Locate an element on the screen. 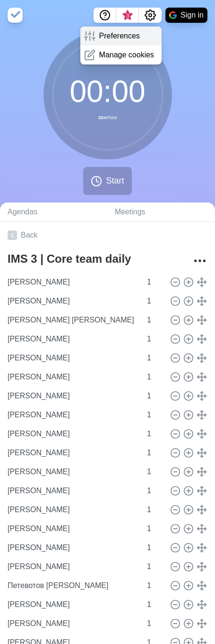 The image size is (215, 644). span: 3 is located at coordinates (127, 15).